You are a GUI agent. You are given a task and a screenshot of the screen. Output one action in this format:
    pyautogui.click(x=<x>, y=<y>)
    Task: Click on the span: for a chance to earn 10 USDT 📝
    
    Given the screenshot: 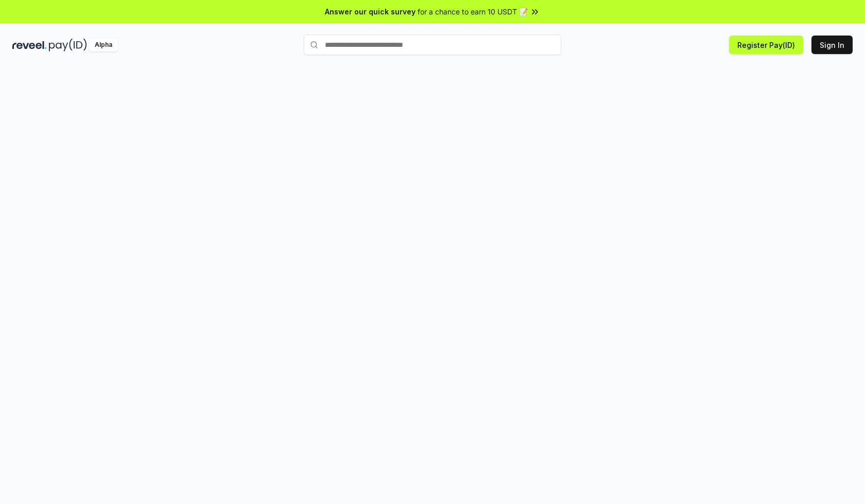 What is the action you would take?
    pyautogui.click(x=473, y=11)
    